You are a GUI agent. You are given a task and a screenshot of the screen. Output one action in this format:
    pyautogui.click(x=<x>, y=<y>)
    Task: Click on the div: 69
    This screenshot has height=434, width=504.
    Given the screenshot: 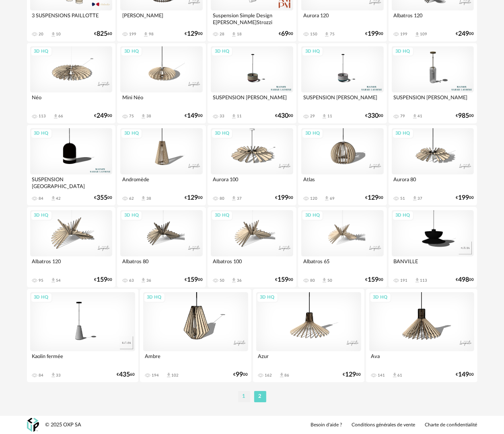 What is the action you would take?
    pyautogui.click(x=332, y=199)
    